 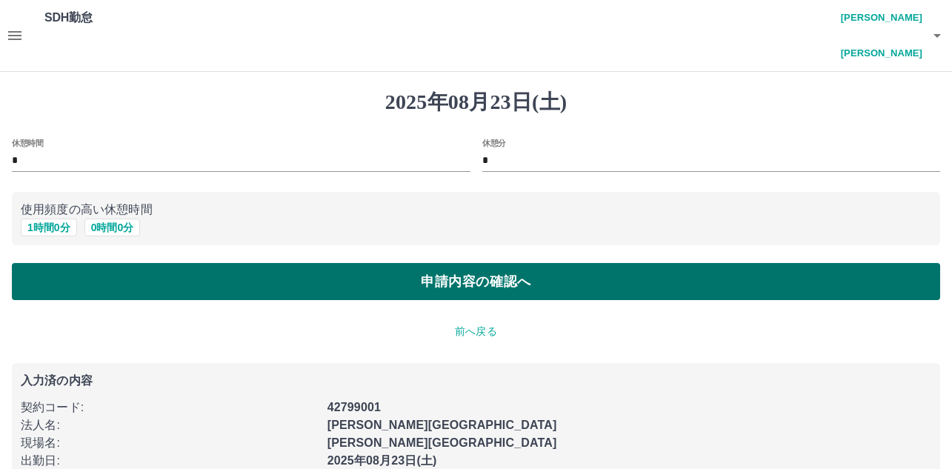 I want to click on b: 2025年08月23日(土), so click(x=382, y=460).